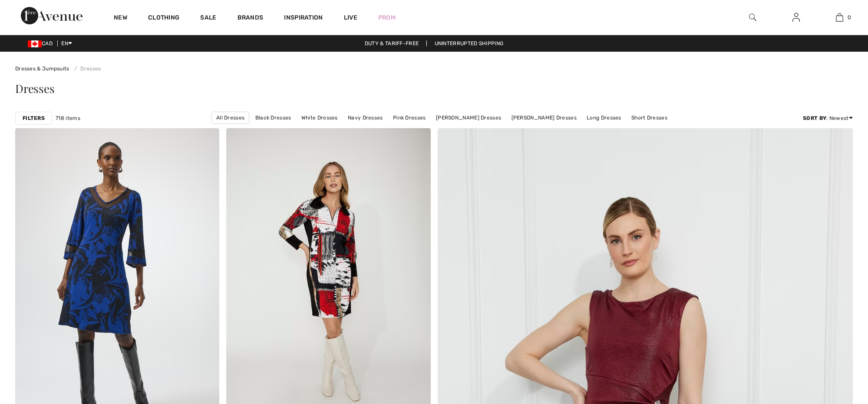 Image resolution: width=868 pixels, height=404 pixels. Describe the element at coordinates (839, 18) in the screenshot. I see `img: My Bag` at that location.